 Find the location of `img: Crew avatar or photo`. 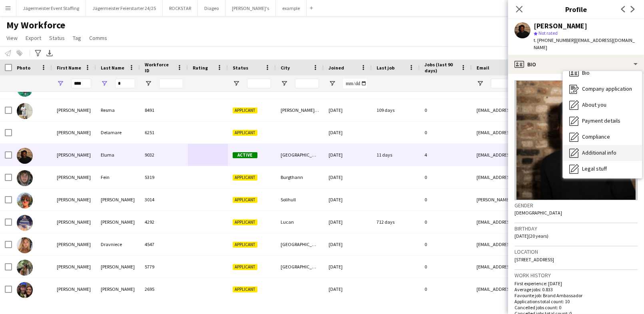

img: Crew avatar or photo is located at coordinates (576, 141).